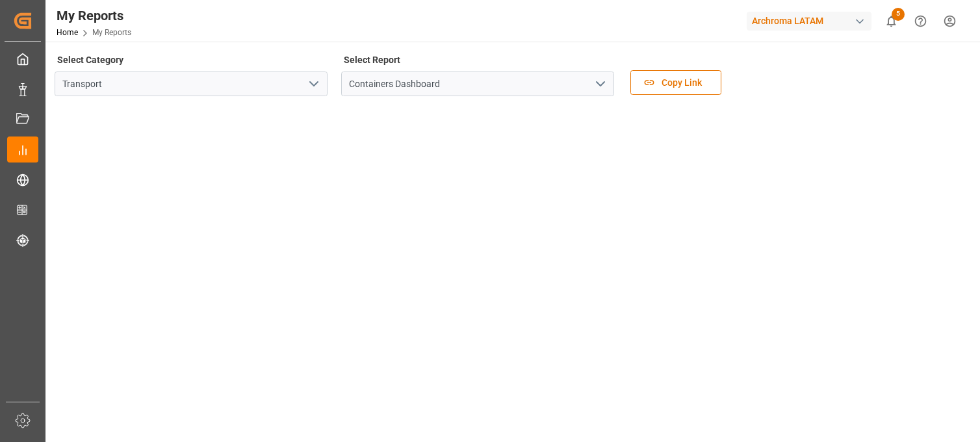 The width and height of the screenshot is (980, 442). I want to click on span: 5, so click(898, 14).